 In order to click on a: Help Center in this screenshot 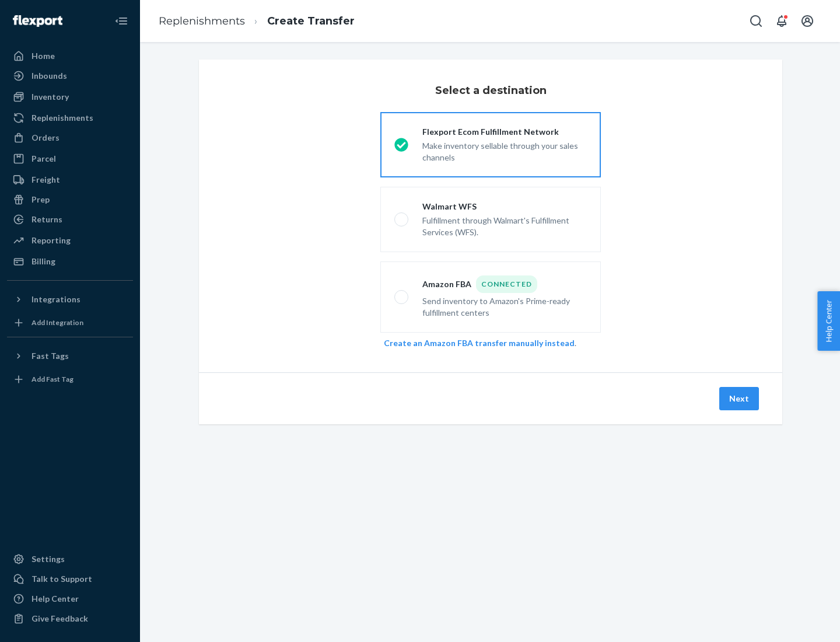, I will do `click(70, 599)`.